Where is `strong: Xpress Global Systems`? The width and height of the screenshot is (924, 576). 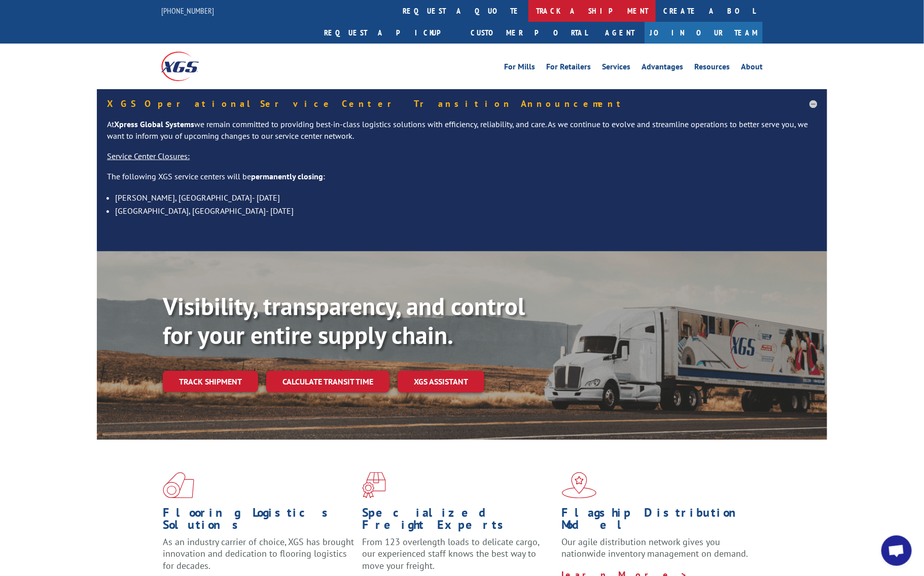 strong: Xpress Global Systems is located at coordinates (154, 125).